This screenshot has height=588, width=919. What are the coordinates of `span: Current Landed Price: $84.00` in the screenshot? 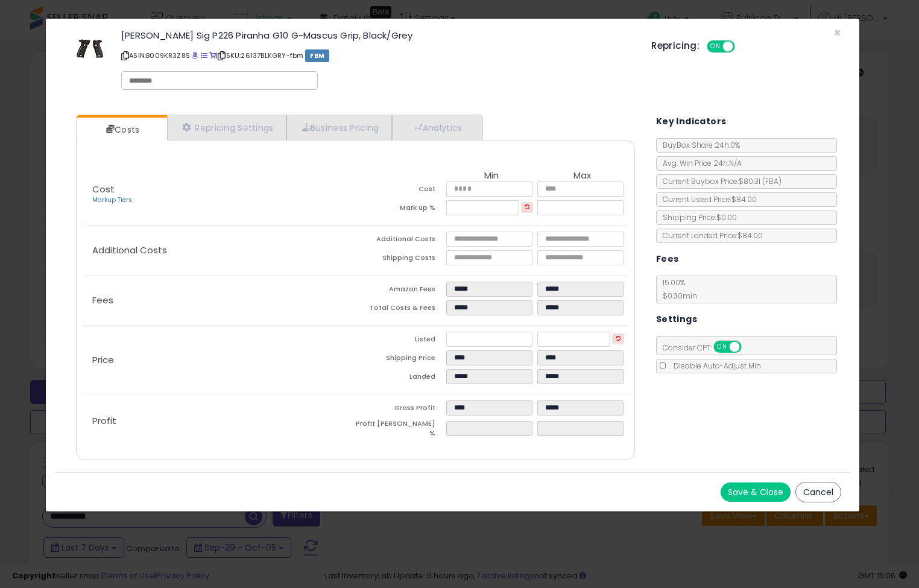 It's located at (710, 235).